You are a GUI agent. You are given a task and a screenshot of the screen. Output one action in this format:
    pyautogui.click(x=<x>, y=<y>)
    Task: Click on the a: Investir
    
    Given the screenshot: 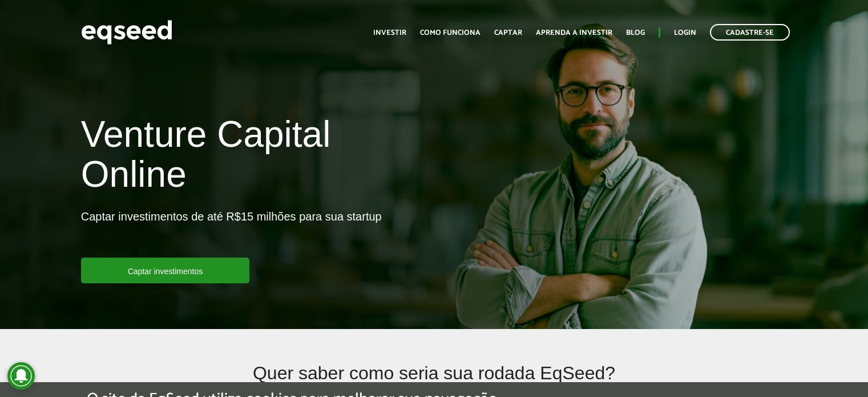 What is the action you would take?
    pyautogui.click(x=390, y=32)
    